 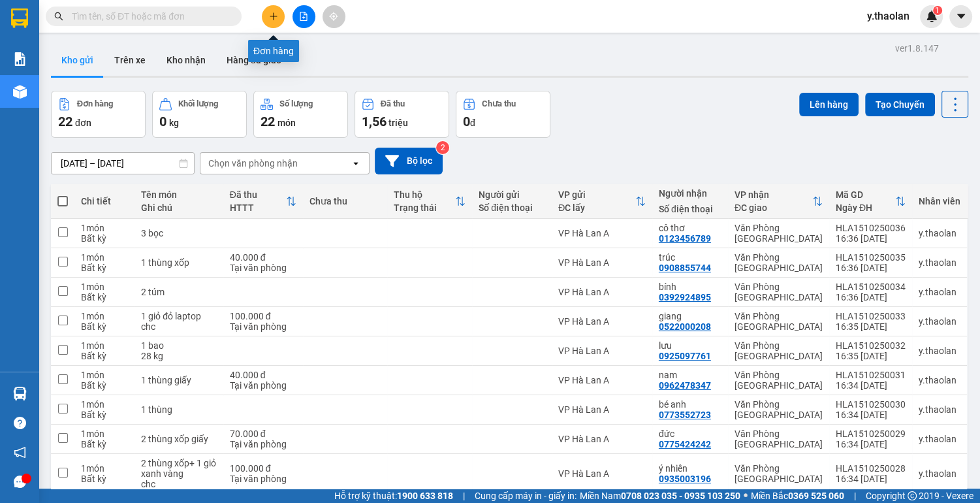 What do you see at coordinates (20, 423) in the screenshot?
I see `span: question-circle` at bounding box center [20, 423].